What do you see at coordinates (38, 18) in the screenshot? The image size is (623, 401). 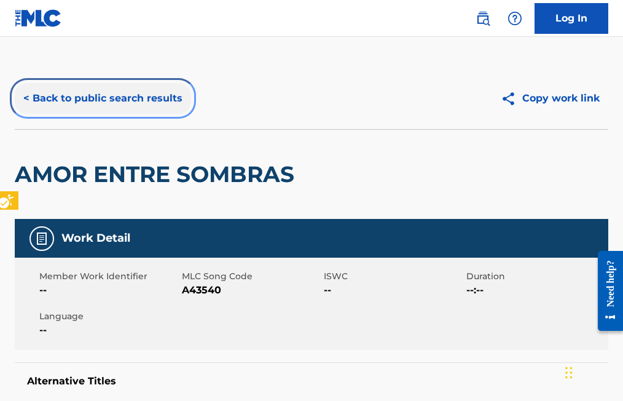 I see `img: MLC Logo` at bounding box center [38, 18].